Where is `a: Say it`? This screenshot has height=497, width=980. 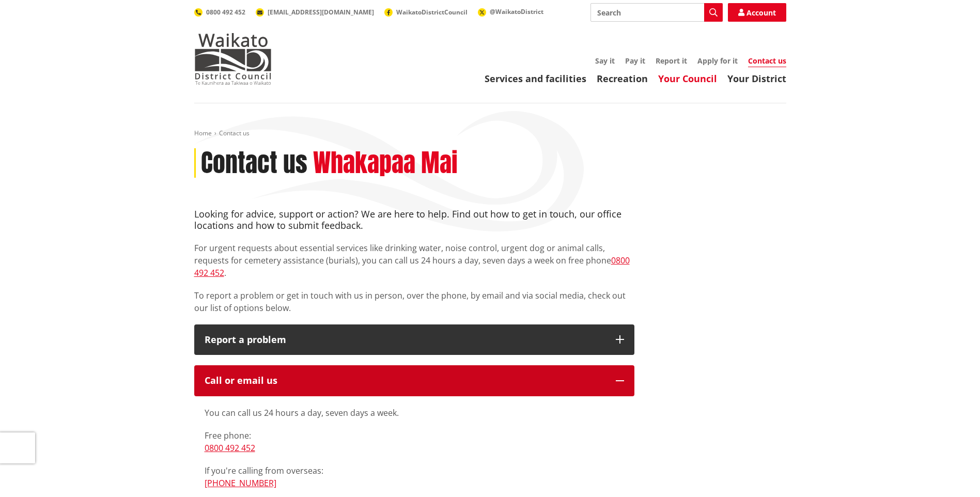
a: Say it is located at coordinates (604, 61).